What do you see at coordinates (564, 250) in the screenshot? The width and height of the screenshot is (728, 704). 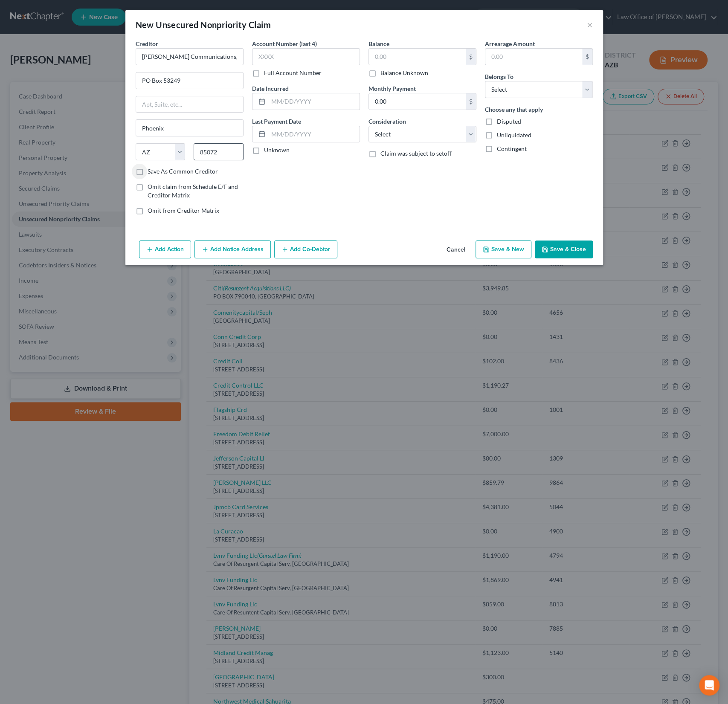 I see `button: Save & Close` at bounding box center [564, 250].